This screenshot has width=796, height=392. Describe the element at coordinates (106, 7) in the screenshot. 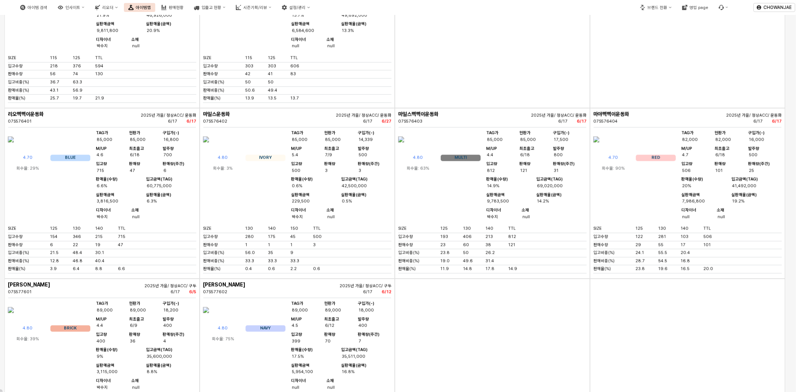

I see `button: 리오더` at that location.